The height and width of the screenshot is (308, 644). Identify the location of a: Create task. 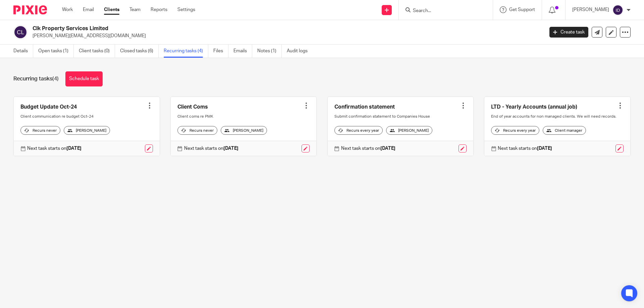
(569, 32).